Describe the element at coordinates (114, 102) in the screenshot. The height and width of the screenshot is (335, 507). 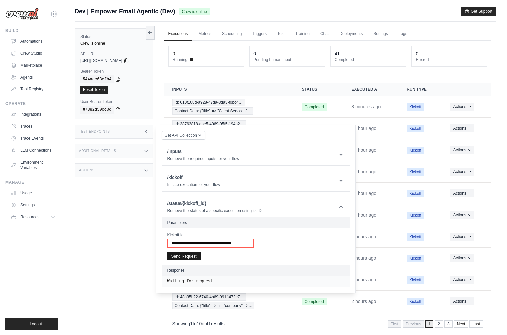
I see `label: User Bearer Token` at that location.